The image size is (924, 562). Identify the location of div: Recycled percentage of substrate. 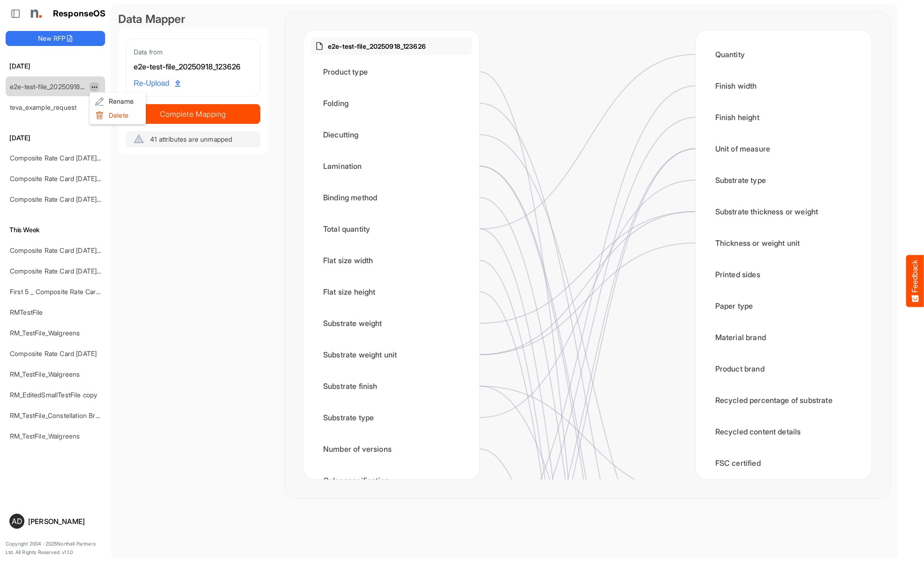
(783, 400).